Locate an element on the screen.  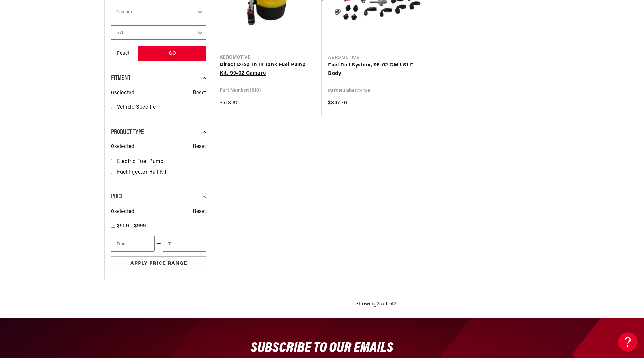
div: GO is located at coordinates (172, 53).